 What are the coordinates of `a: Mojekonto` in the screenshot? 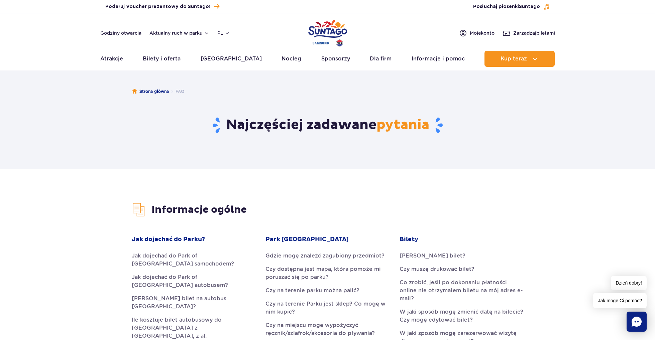 It's located at (477, 33).